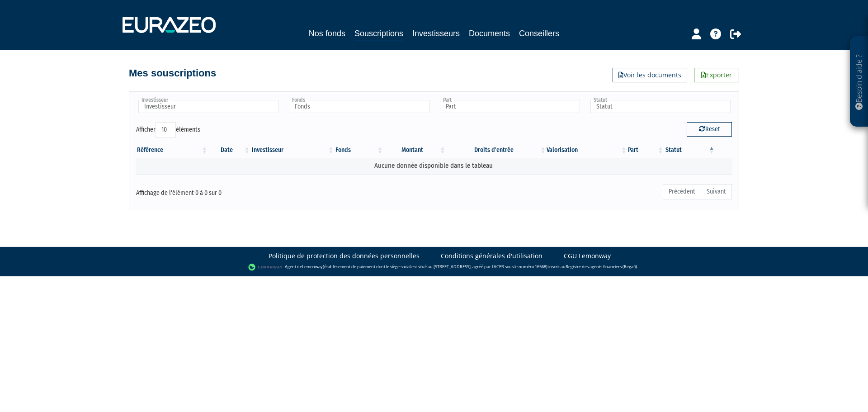  I want to click on label: Afficher éléments, so click(168, 130).